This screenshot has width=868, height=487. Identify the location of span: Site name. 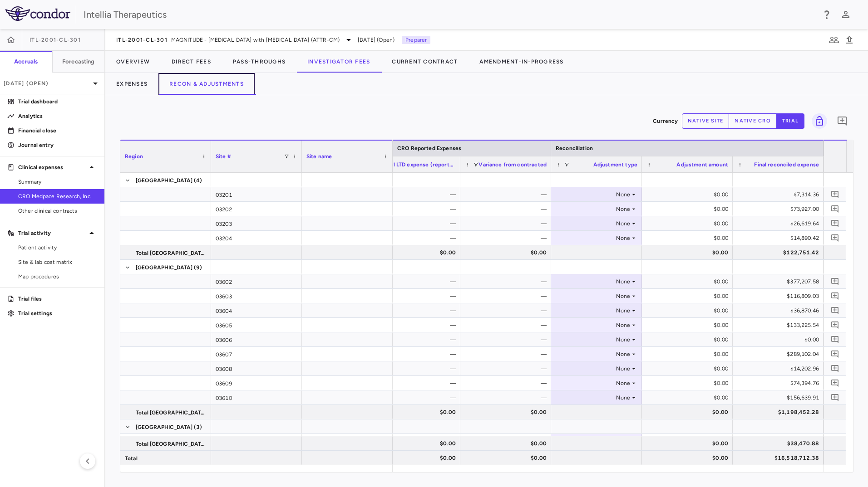
(319, 156).